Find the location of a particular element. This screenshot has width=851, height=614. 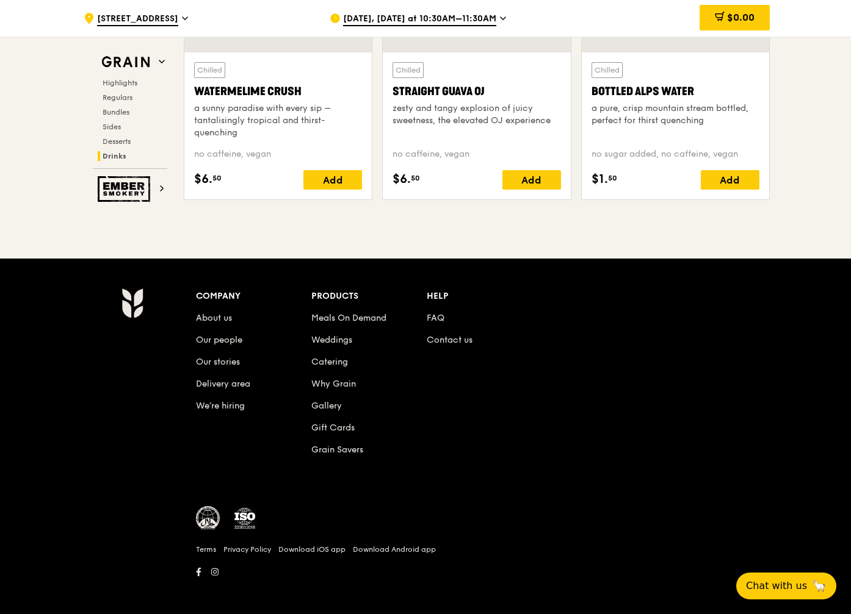

a: Gift Cards is located at coordinates (333, 428).